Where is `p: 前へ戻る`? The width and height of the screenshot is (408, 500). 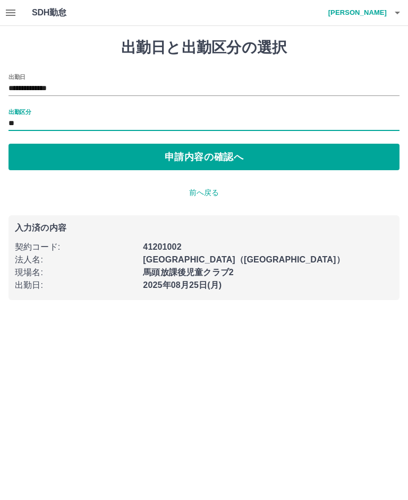
p: 前へ戻る is located at coordinates (204, 193).